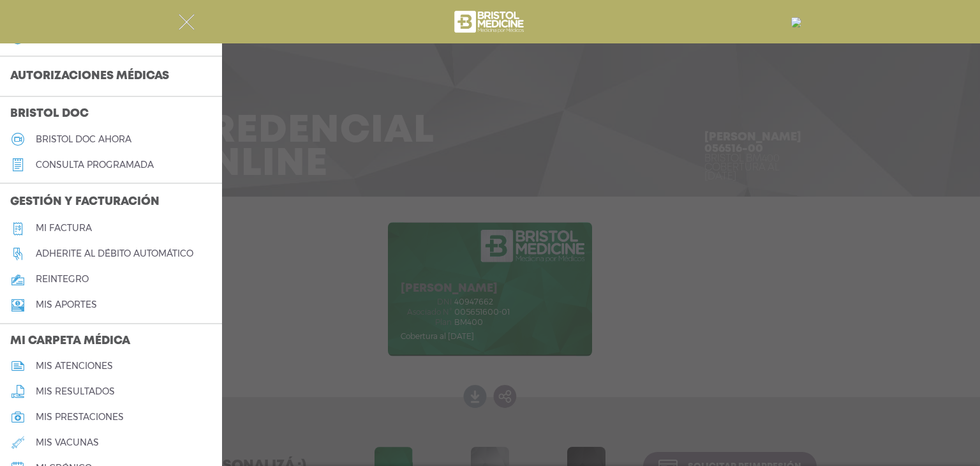 The width and height of the screenshot is (980, 466). What do you see at coordinates (67, 443) in the screenshot?
I see `h5: mis vacunas` at bounding box center [67, 443].